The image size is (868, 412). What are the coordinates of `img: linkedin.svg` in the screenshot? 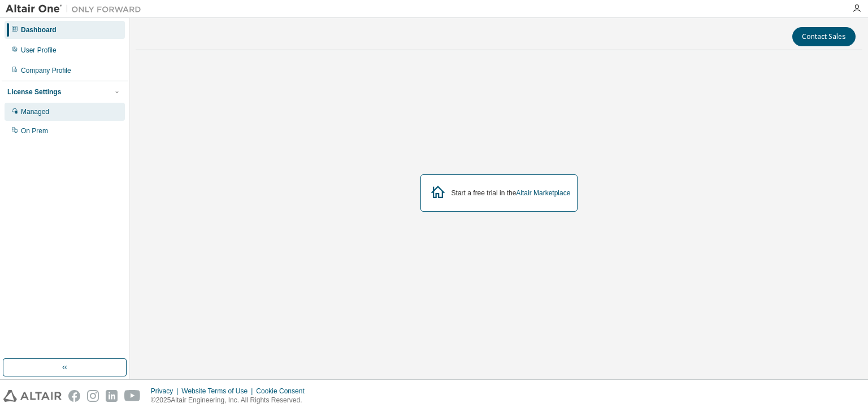 It's located at (111, 396).